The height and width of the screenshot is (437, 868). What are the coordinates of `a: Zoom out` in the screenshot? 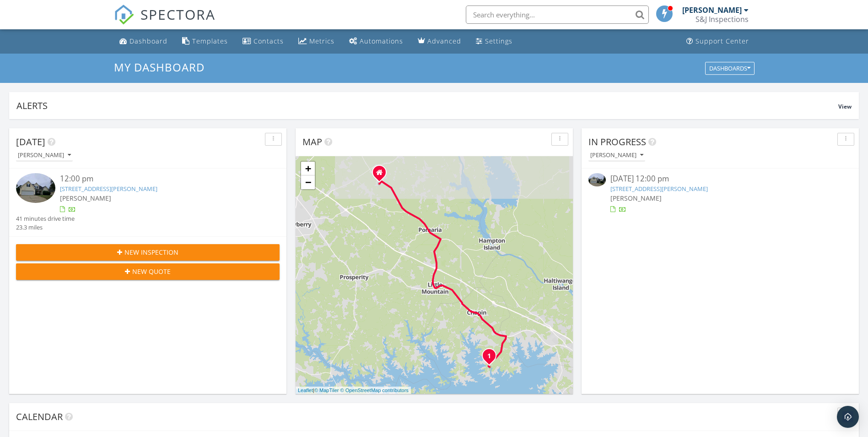 It's located at (308, 183).